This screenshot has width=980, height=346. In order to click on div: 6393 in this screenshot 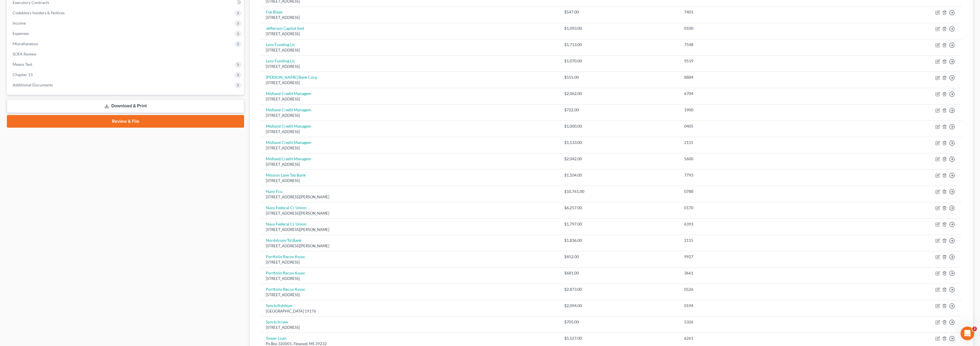, I will do `click(757, 224)`.